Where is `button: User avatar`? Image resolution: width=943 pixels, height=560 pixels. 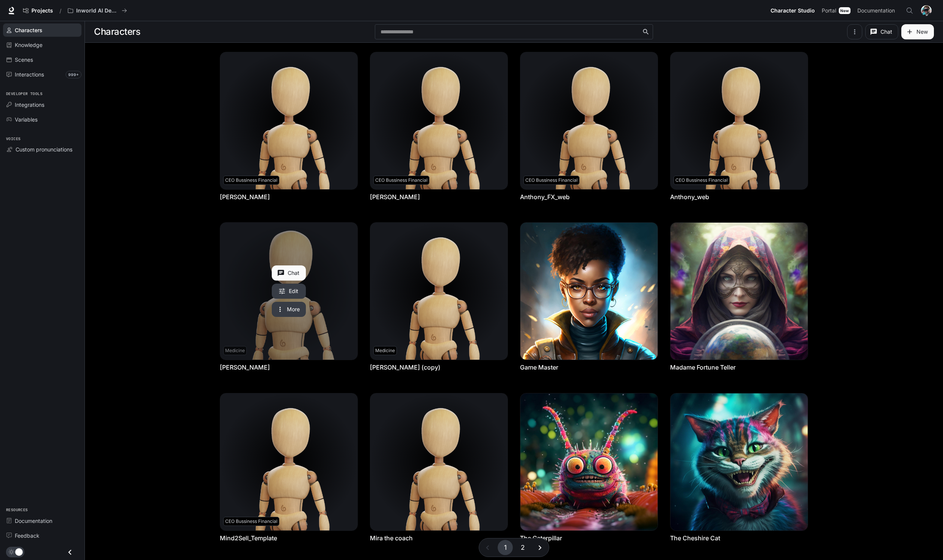 button: User avatar is located at coordinates (926, 11).